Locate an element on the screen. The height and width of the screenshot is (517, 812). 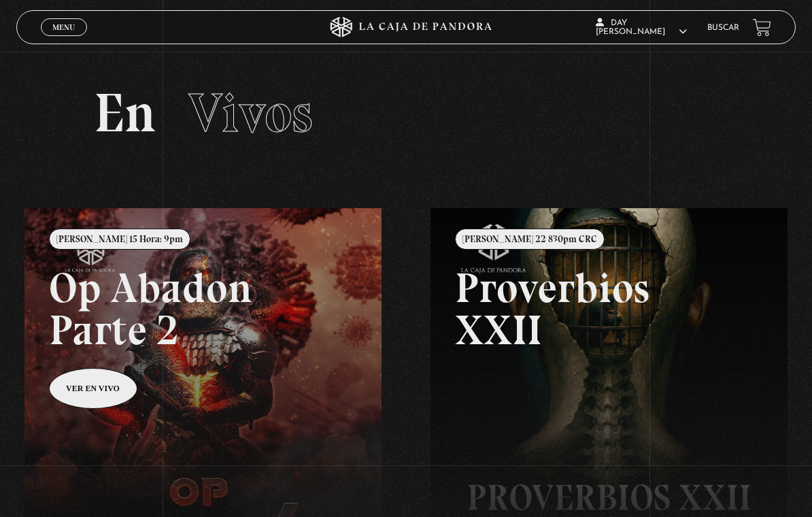
span: Menu is located at coordinates (63, 27).